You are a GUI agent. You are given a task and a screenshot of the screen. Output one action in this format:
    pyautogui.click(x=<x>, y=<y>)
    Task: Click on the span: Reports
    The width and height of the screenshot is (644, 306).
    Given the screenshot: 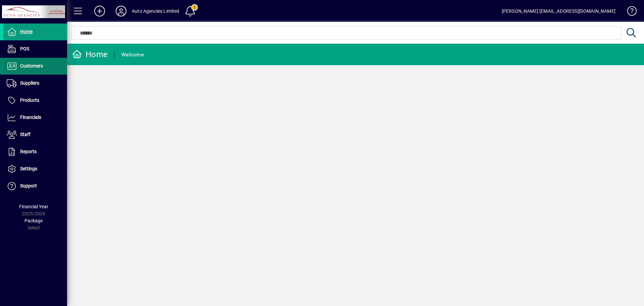 What is the action you would take?
    pyautogui.click(x=28, y=151)
    